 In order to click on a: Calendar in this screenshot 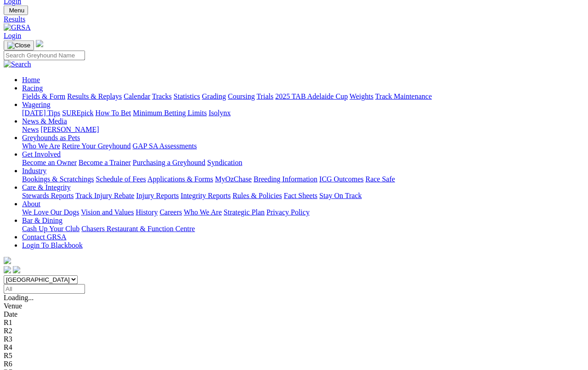, I will do `click(137, 96)`.